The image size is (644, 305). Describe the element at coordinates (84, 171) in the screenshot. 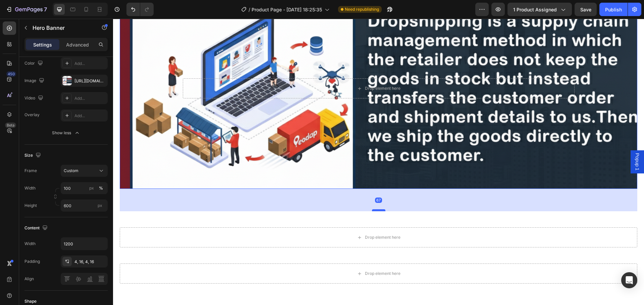

I see `button: Custom` at that location.